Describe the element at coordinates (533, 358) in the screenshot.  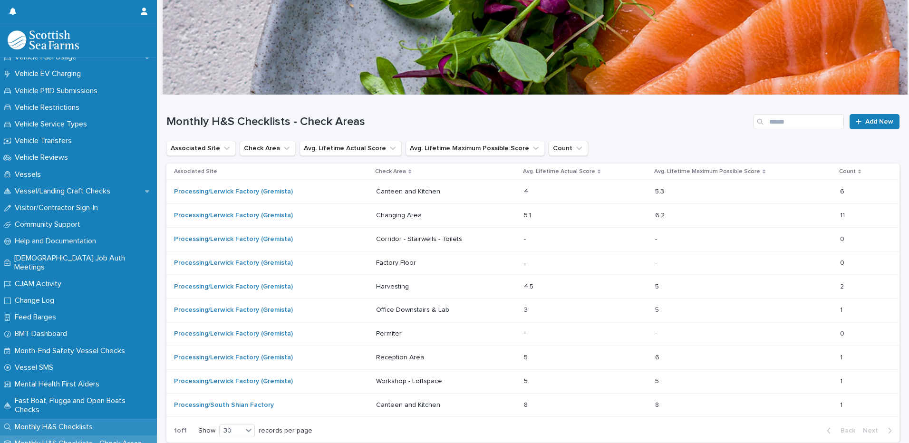
I see `tr: Processing/Lerwick Factory (Gremista) Reception Area55 66 11` at that location.